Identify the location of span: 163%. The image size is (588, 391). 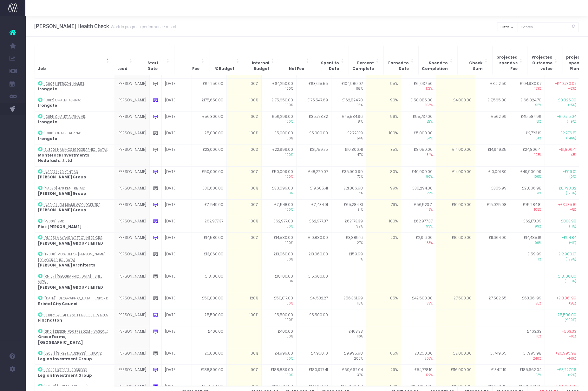
(349, 89).